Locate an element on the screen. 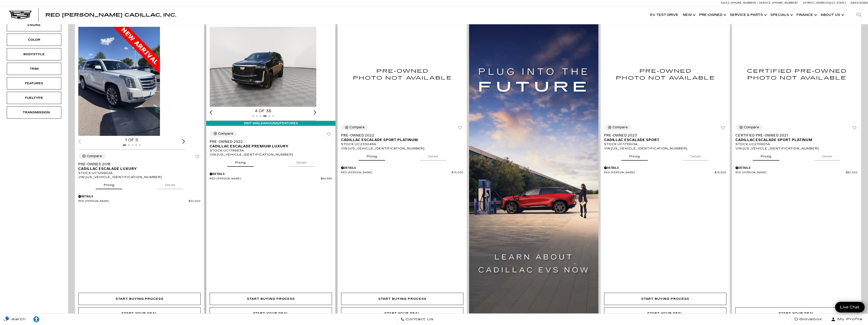  div: EngineEngine is located at coordinates (34, 25).